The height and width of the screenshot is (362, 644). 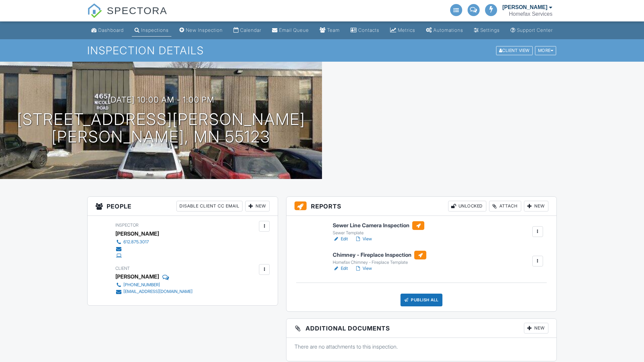 I want to click on h3: Reports, so click(x=421, y=206).